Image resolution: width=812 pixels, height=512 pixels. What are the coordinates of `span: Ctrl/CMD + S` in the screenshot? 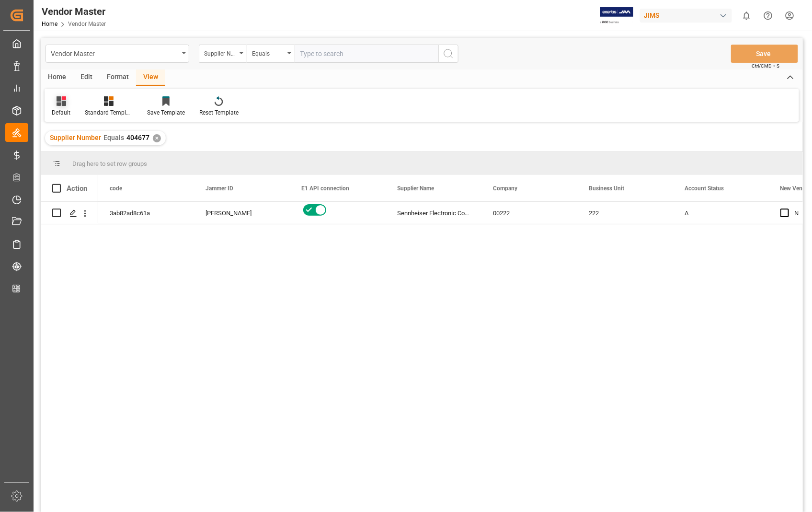 It's located at (766, 66).